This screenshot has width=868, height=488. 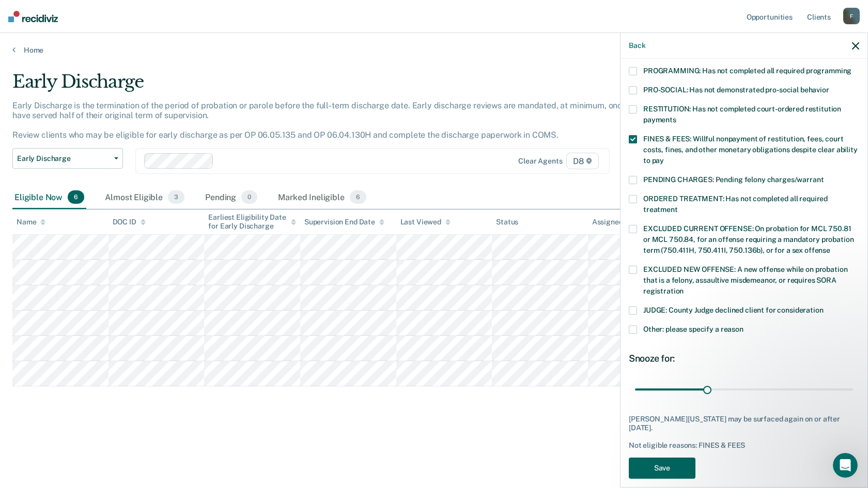 I want to click on div: Clear agents, so click(x=540, y=161).